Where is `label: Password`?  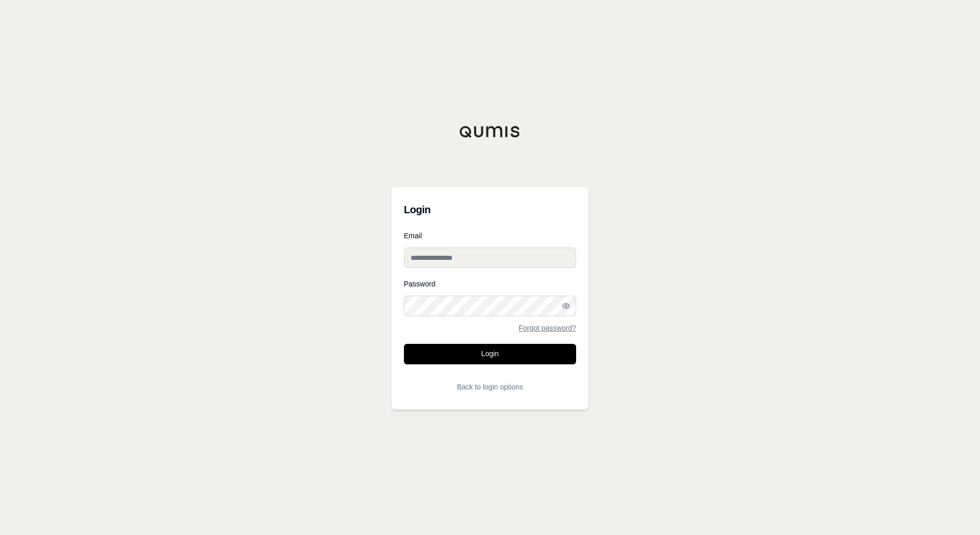 label: Password is located at coordinates (490, 283).